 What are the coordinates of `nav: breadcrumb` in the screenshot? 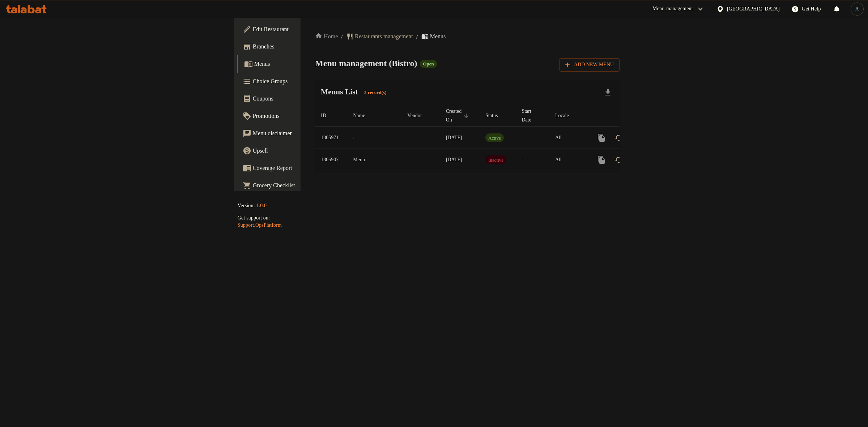 It's located at (468, 36).